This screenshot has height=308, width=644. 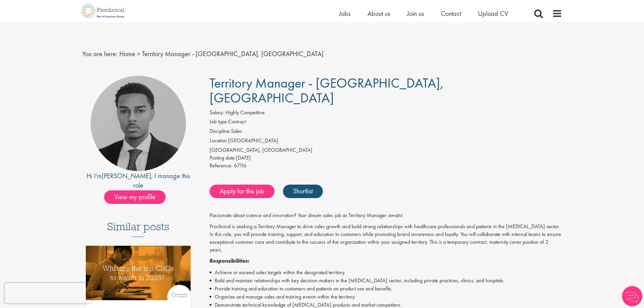 What do you see at coordinates (386, 238) in the screenshot?
I see `p: Proclinical is seeking a Territory Manager to drive sales growth and build strong relationships w...` at bounding box center [386, 238].